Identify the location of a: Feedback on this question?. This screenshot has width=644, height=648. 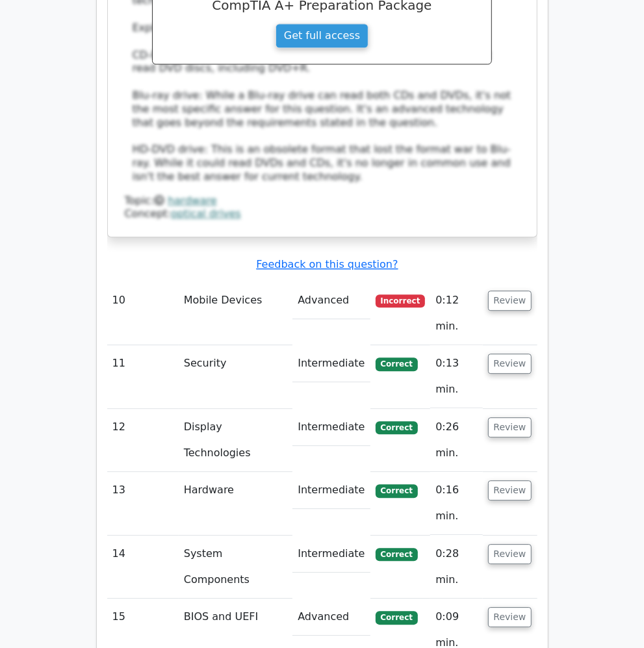
(327, 264).